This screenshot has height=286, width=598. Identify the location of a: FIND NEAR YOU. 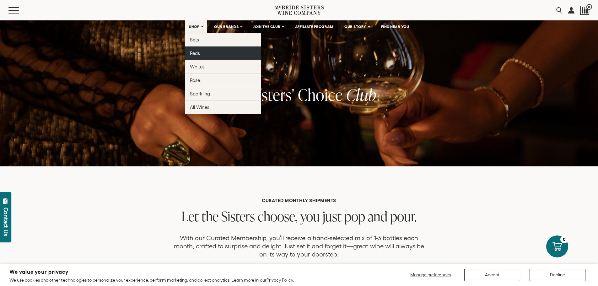
(395, 27).